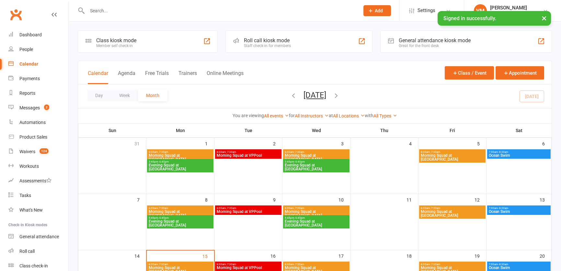 The image size is (561, 271). Describe the element at coordinates (30, 35) in the screenshot. I see `div: Dashboard` at that location.